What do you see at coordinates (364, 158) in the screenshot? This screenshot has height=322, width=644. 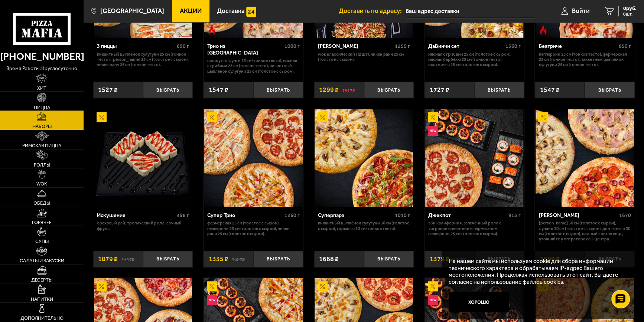 I see `img: Суперпара` at bounding box center [364, 158].